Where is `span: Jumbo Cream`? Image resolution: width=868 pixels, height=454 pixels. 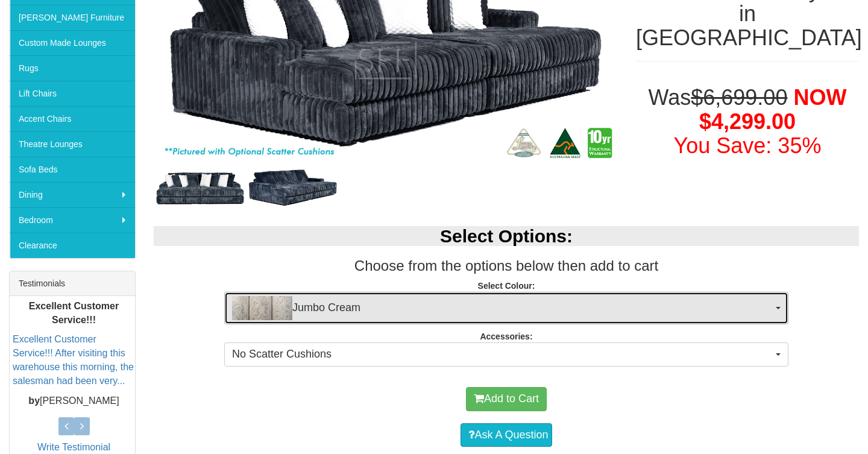 span: Jumbo Cream is located at coordinates (502, 308).